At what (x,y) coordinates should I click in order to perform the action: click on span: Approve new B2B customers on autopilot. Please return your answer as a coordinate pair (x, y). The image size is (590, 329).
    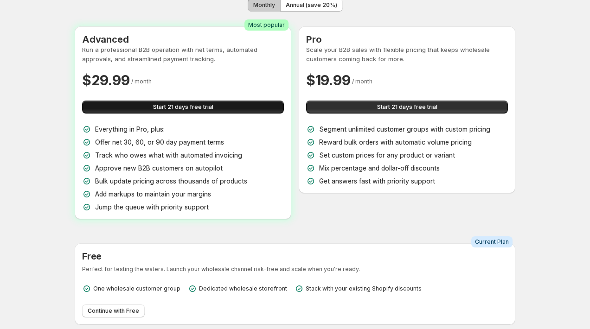
    Looking at the image, I should click on (159, 168).